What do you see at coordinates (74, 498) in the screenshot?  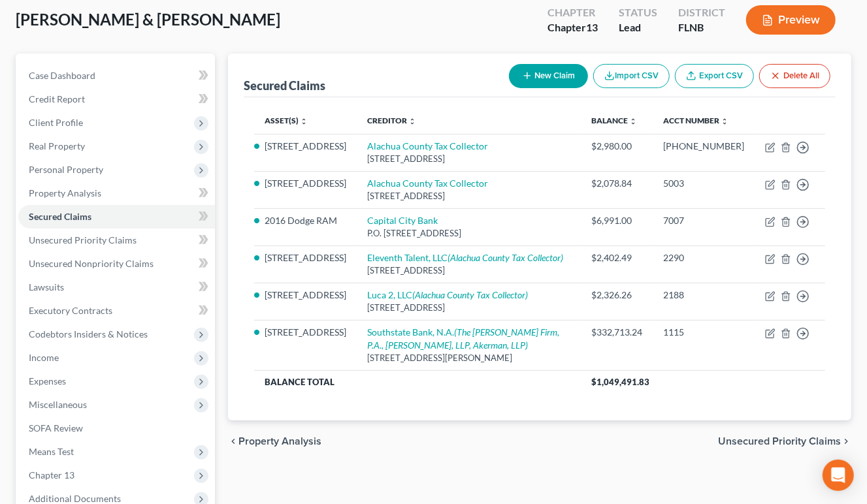 I see `span: Additional Documents` at bounding box center [74, 498].